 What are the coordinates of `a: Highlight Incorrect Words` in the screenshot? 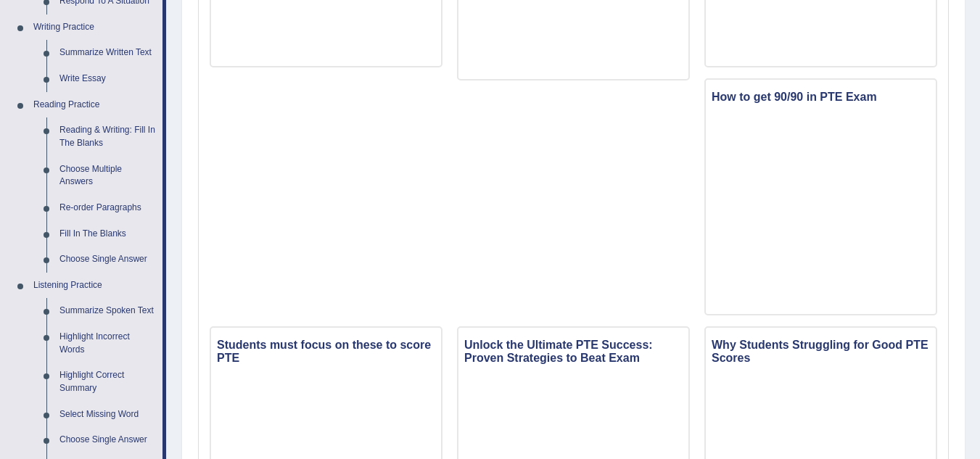 It's located at (107, 343).